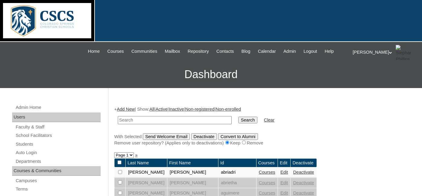  Describe the element at coordinates (329, 51) in the screenshot. I see `a: Help` at that location.